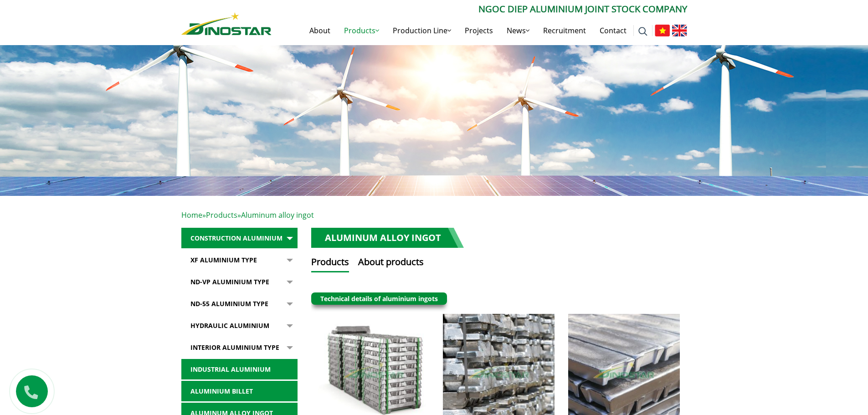  What do you see at coordinates (643, 31) in the screenshot?
I see `img: search` at bounding box center [643, 31].